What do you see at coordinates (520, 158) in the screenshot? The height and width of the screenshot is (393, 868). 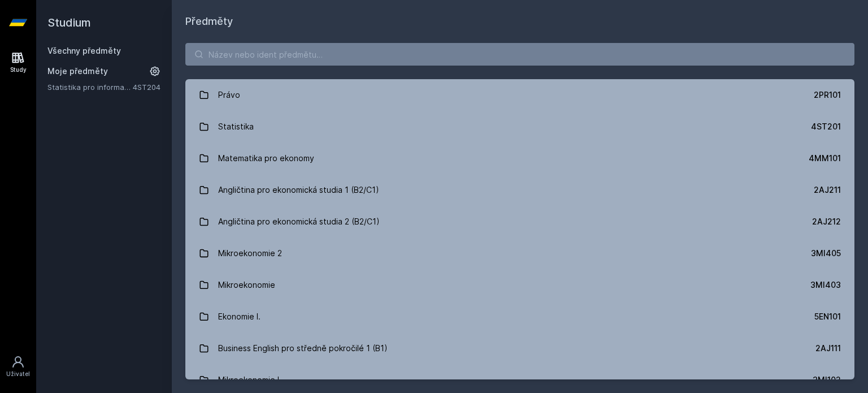 I see `a: Matematika pro ekonomy 4MM101` at bounding box center [520, 158].